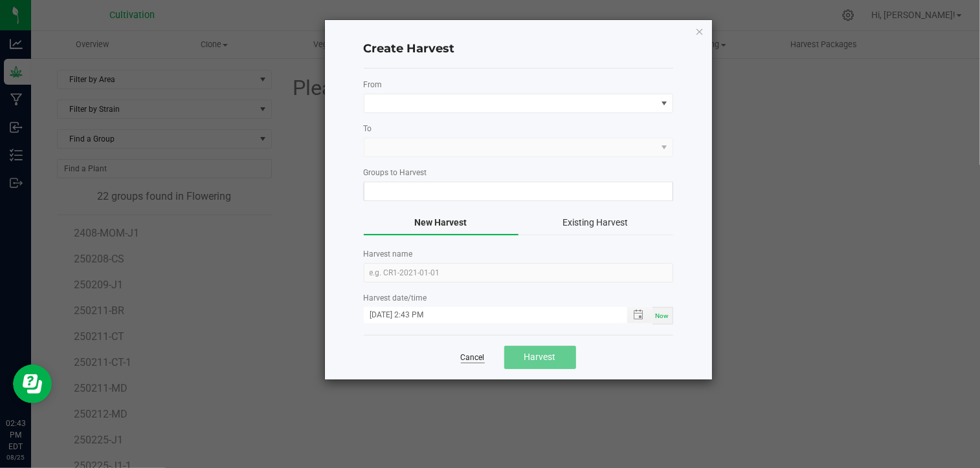  Describe the element at coordinates (518, 84) in the screenshot. I see `label: From` at that location.